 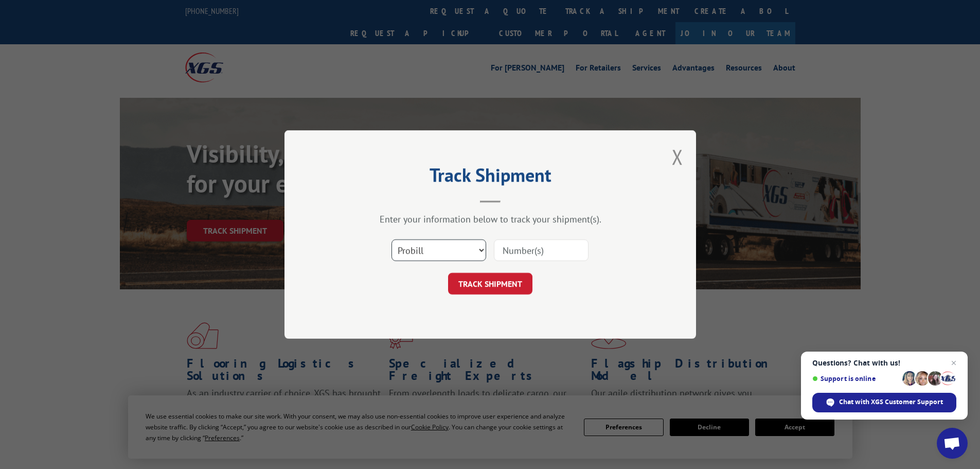 What do you see at coordinates (490, 284) in the screenshot?
I see `button: TRACK SHIPMENT` at bounding box center [490, 284].